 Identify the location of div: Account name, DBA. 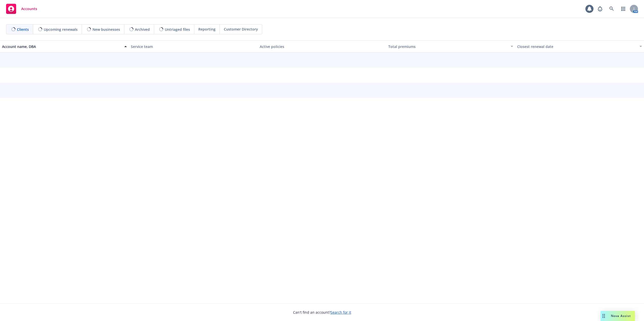
(62, 47).